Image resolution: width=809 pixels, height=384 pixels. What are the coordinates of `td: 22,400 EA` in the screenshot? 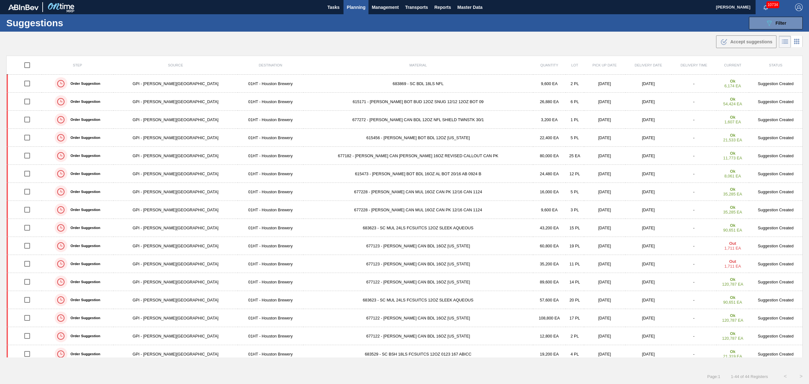 It's located at (549, 138).